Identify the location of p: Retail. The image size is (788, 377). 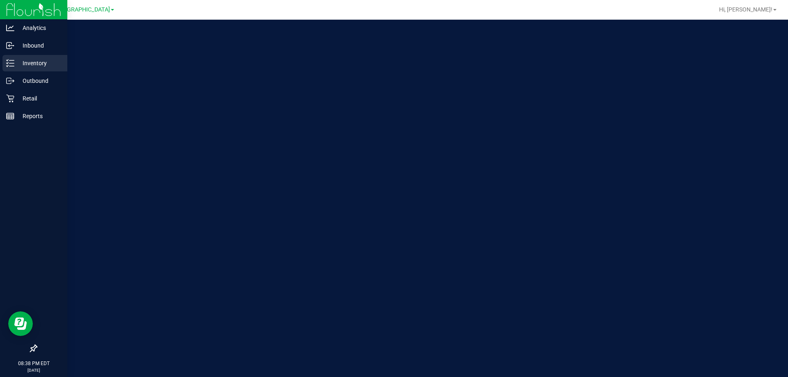
(39, 99).